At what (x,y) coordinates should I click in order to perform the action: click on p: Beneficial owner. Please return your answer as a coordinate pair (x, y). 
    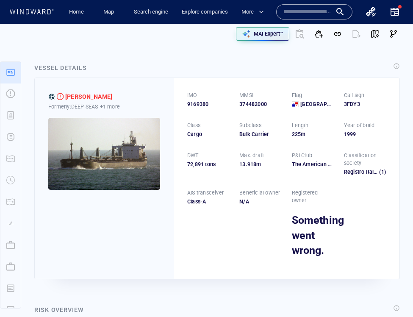
    Looking at the image, I should click on (260, 193).